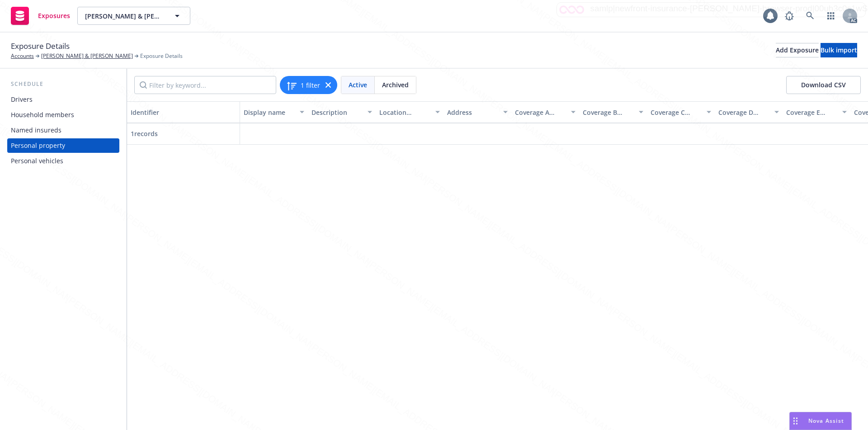 The width and height of the screenshot is (868, 430). What do you see at coordinates (676, 112) in the screenshot?
I see `div: Coverage C (Household personal property)` at bounding box center [676, 112].